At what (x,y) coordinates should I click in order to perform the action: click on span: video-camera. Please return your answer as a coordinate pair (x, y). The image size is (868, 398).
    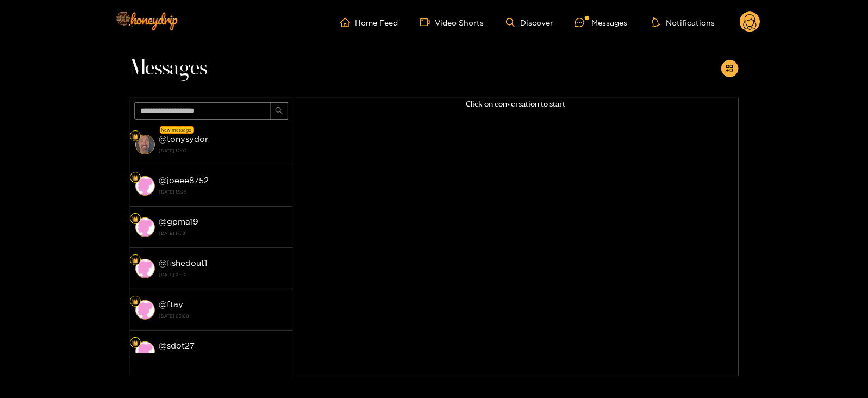
    Looking at the image, I should click on (428, 22).